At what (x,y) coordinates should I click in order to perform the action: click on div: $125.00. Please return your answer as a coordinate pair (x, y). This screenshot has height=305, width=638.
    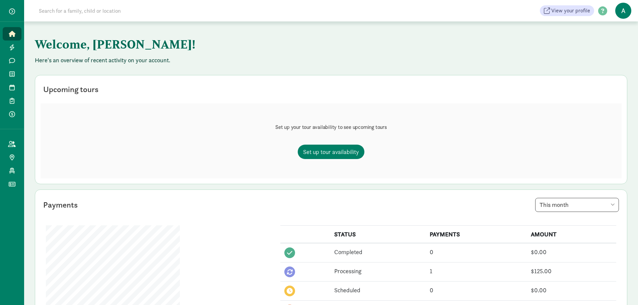
    Looking at the image, I should click on (571, 271).